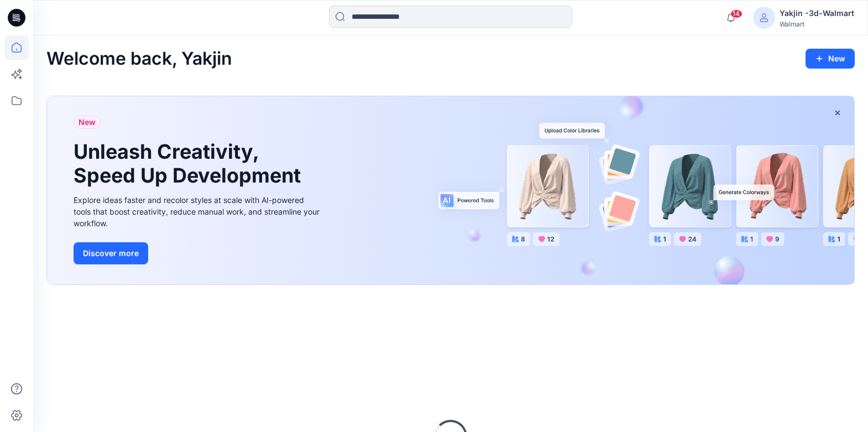 This screenshot has height=432, width=868. What do you see at coordinates (87, 122) in the screenshot?
I see `span: New` at bounding box center [87, 122].